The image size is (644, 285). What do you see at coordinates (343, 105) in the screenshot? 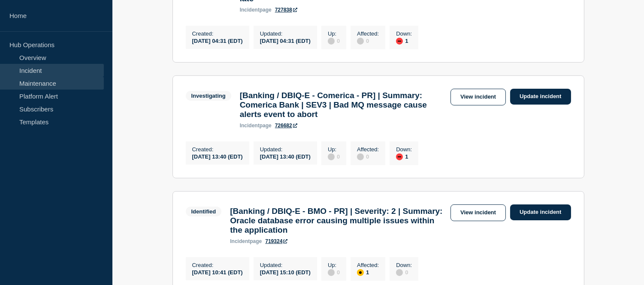
I see `h3: [Banking / DBIQ-E - Comerica - PR] | Summary: Comerica Bank | SEV3 | Bad MQ message cause alerts ...` at bounding box center [343, 105].